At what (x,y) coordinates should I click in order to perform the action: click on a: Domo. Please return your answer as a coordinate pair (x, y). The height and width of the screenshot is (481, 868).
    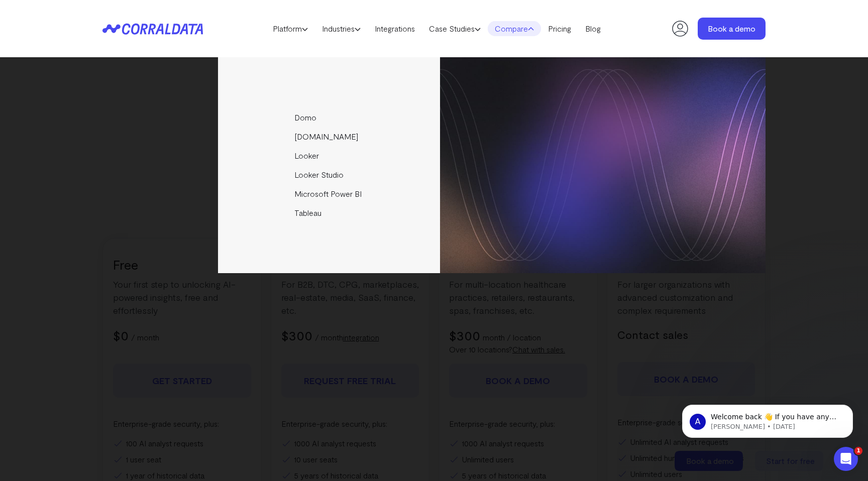
    Looking at the image, I should click on (330, 117).